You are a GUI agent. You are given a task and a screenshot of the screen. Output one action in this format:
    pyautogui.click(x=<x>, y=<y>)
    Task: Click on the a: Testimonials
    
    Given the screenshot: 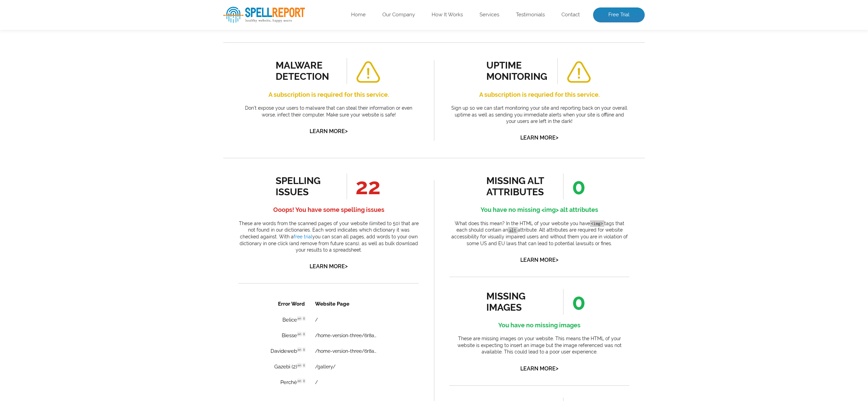 What is the action you would take?
    pyautogui.click(x=531, y=15)
    